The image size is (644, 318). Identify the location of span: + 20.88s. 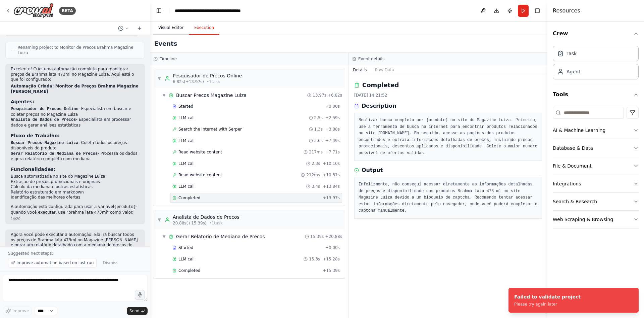
(333, 236).